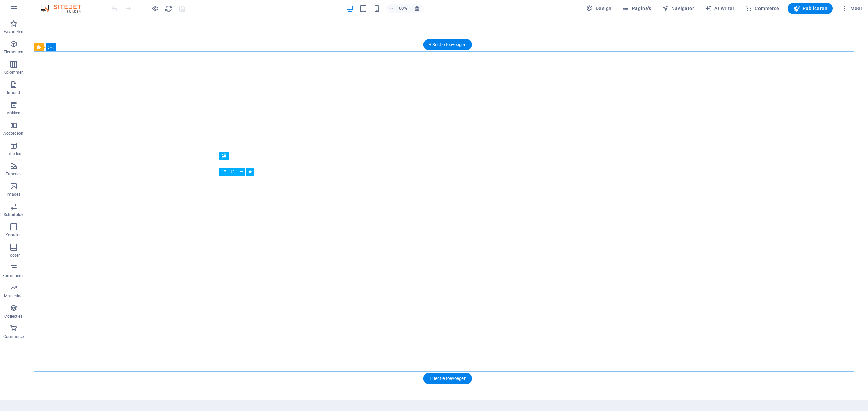  What do you see at coordinates (719, 9) in the screenshot?
I see `span: AI Writer` at bounding box center [719, 9].